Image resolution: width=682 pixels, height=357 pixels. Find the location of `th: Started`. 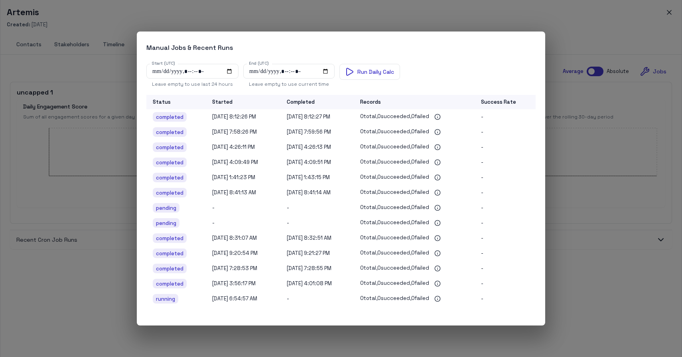

th: Started is located at coordinates (243, 102).